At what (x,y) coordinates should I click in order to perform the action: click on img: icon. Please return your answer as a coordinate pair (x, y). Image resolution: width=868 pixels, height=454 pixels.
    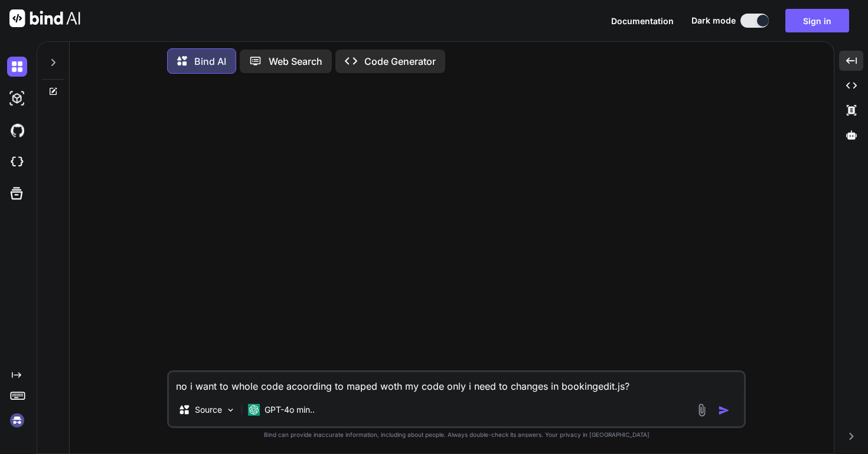
    Looking at the image, I should click on (723, 410).